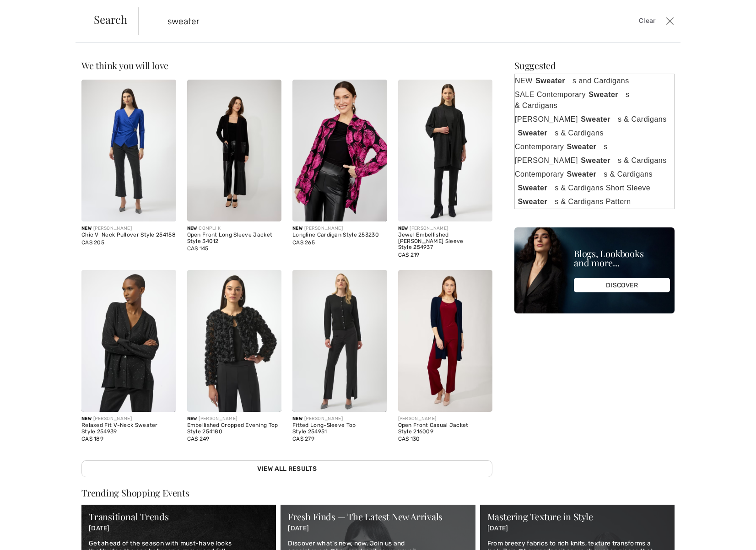 This screenshot has height=550, width=756. I want to click on img: Fitted Long-Sleeve Top Style 254951. Black, so click(340, 341).